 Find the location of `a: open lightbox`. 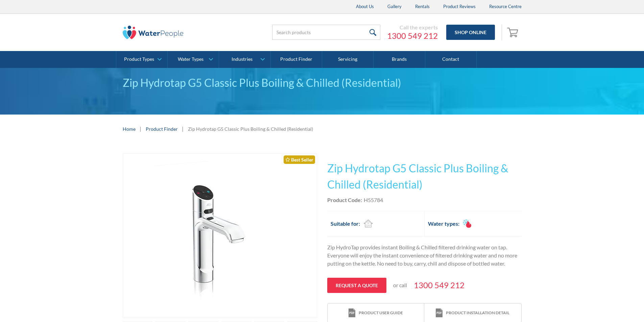

a: open lightbox is located at coordinates (220, 236).